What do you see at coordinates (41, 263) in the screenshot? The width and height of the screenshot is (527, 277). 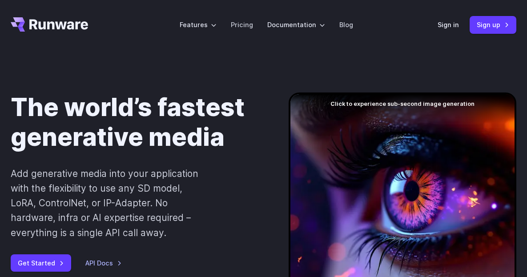 I see `a: Get Started` at bounding box center [41, 263].